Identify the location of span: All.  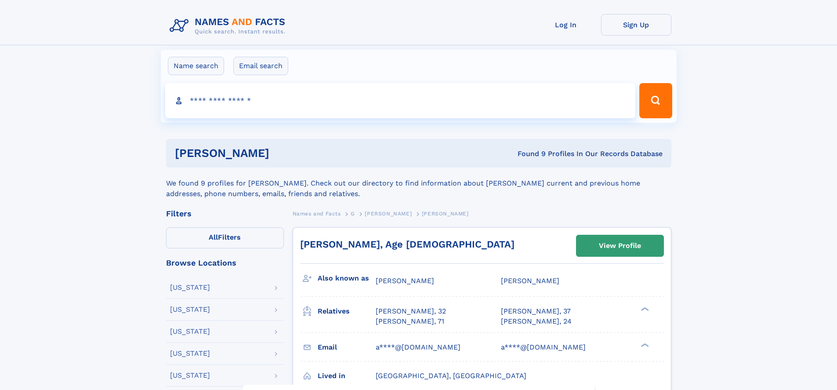
(213, 237).